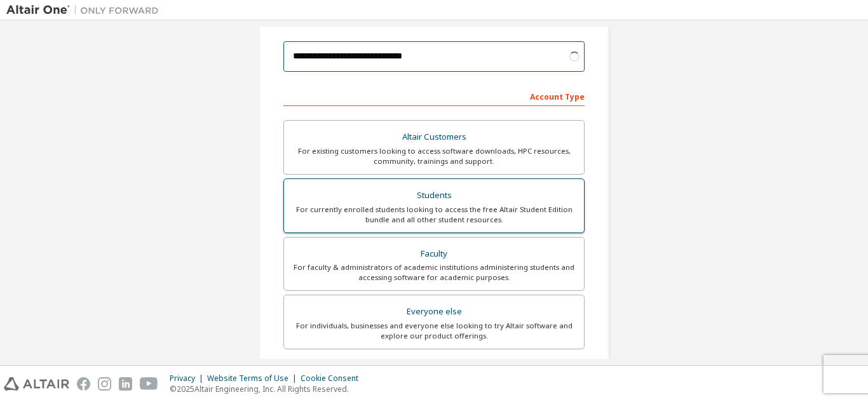 The width and height of the screenshot is (868, 402). I want to click on img: linkedin.svg, so click(125, 384).